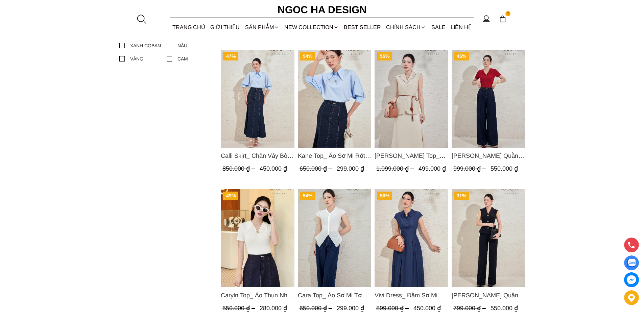  Describe the element at coordinates (488, 295) in the screenshot. I see `a: Link to Lara Pants_ Quần Suông Trắng Q059` at that location.